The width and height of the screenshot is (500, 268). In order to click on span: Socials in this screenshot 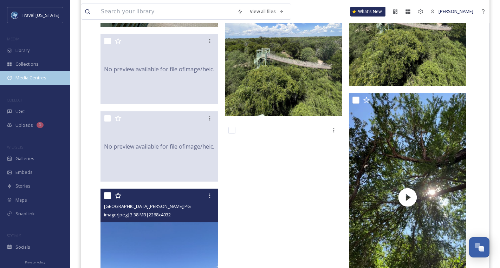, I will do `click(23, 247)`.